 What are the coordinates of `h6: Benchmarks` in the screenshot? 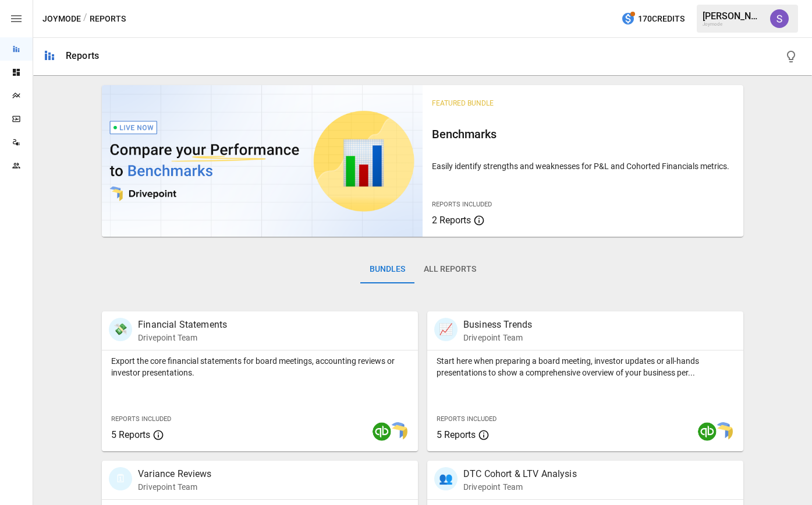 It's located at (583, 134).